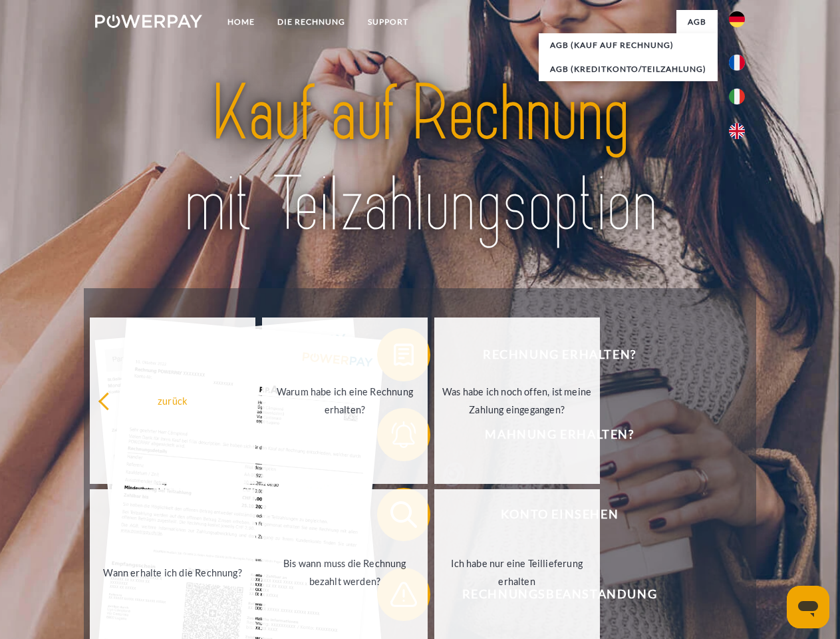 Image resolution: width=840 pixels, height=639 pixels. I want to click on img: logo-powerpay-white.svg, so click(148, 22).